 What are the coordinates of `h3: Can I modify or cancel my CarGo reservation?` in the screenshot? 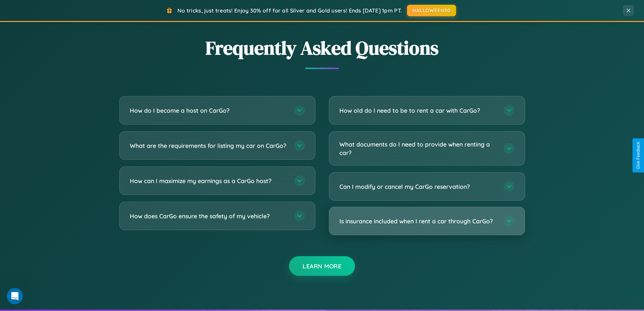 It's located at (418, 187).